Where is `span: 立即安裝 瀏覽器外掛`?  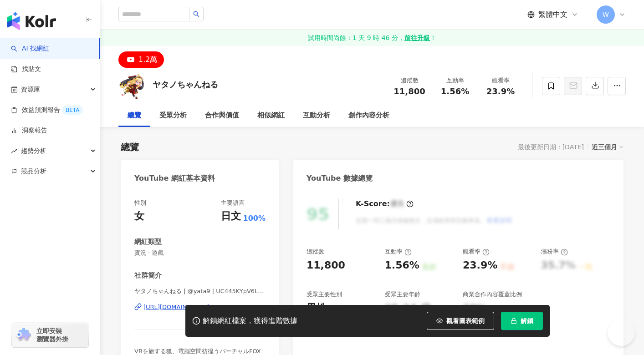
span: 立即安裝 瀏覽器外掛 is located at coordinates (52, 335).